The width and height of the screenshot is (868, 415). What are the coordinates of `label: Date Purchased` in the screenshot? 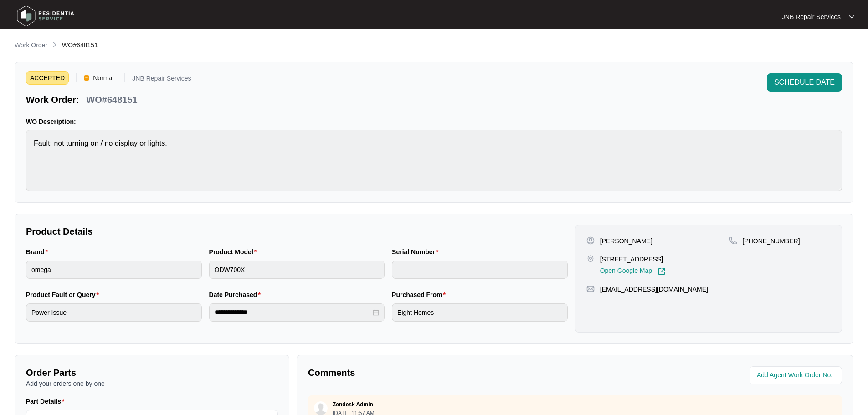 It's located at (236, 295).